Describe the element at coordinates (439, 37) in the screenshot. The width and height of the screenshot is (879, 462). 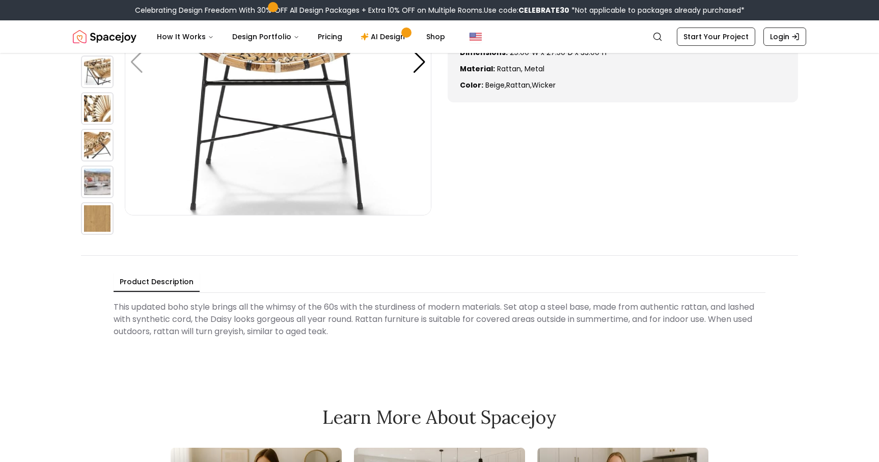
I see `nav: Global` at that location.